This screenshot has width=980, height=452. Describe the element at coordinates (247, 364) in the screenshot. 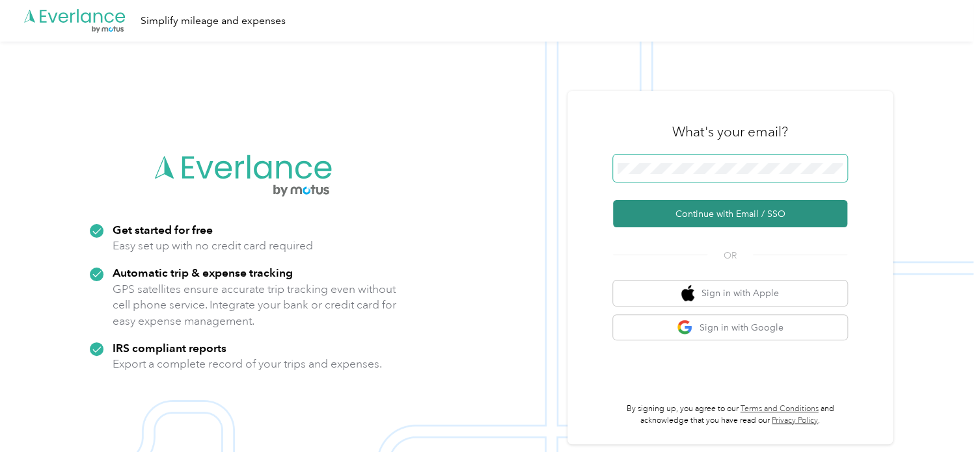

I see `p: Export a complete record of your trips and expenses.` at that location.